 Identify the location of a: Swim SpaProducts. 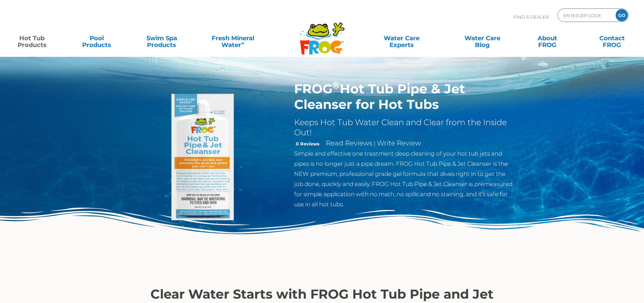
(162, 38).